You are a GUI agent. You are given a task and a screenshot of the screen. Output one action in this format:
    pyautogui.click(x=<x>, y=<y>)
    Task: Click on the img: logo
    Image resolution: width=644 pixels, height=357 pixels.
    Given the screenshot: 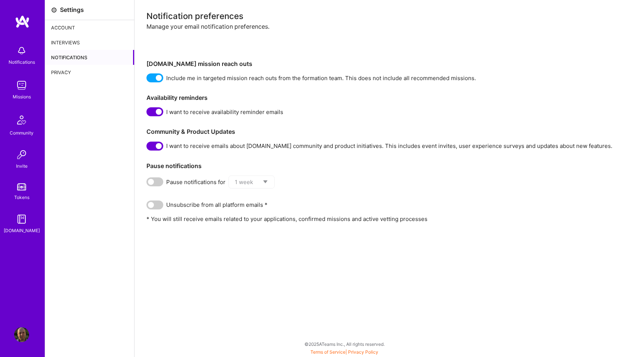 What is the action you would take?
    pyautogui.click(x=22, y=22)
    